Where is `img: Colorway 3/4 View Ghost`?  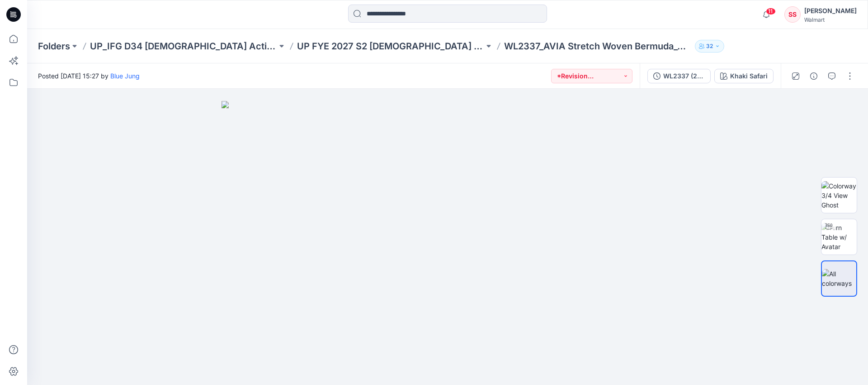 img: Colorway 3/4 View Ghost is located at coordinates (839, 195).